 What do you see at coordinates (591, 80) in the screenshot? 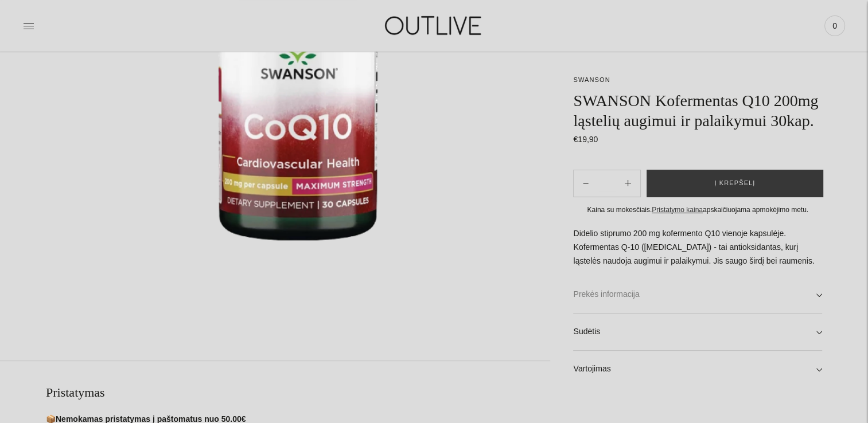
I see `a: SWANSON` at bounding box center [591, 80].